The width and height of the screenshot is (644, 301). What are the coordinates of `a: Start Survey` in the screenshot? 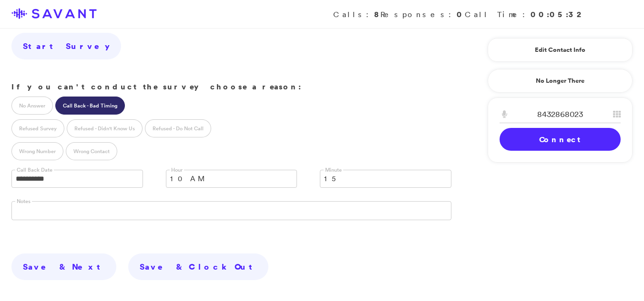 It's located at (66, 46).